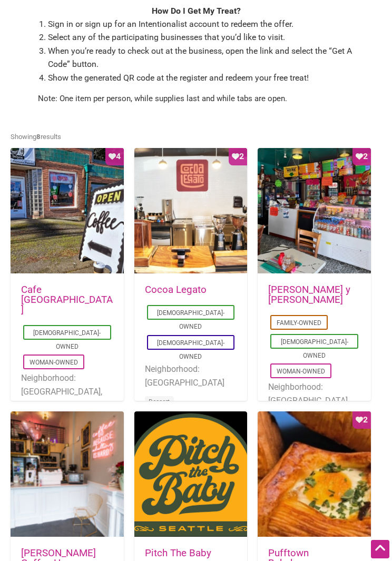  I want to click on li: When you’re ready to check out at the business, open the link and select the “Get A Code” button., so click(201, 57).